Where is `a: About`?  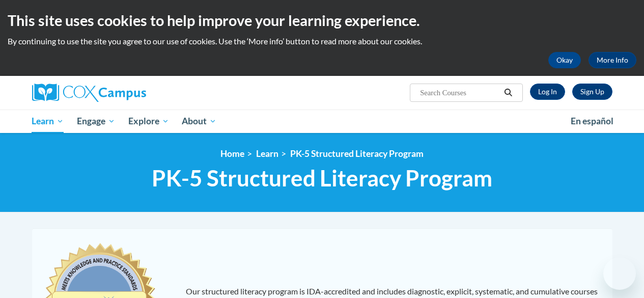
a: About is located at coordinates (199, 121).